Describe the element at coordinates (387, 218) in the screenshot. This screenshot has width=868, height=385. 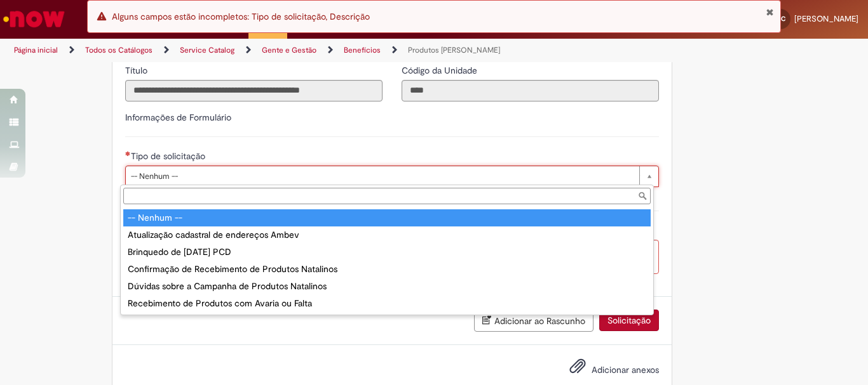
I see `div: -- Nenhum --` at that location.